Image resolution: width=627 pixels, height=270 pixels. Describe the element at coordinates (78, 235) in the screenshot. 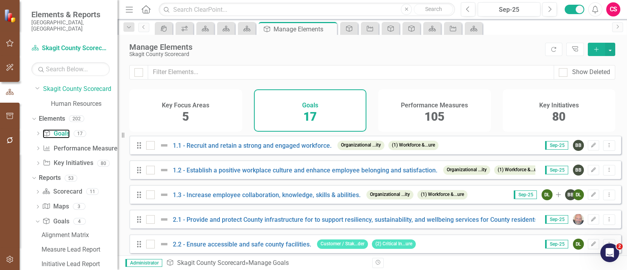

I see `a: Alignment Matrix` at that location.